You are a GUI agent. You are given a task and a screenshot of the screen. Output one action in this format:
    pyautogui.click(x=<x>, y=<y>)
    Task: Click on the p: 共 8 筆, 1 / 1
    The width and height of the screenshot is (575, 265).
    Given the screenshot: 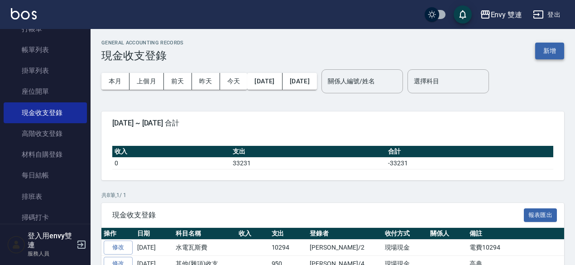 What is the action you would take?
    pyautogui.click(x=333, y=195)
    